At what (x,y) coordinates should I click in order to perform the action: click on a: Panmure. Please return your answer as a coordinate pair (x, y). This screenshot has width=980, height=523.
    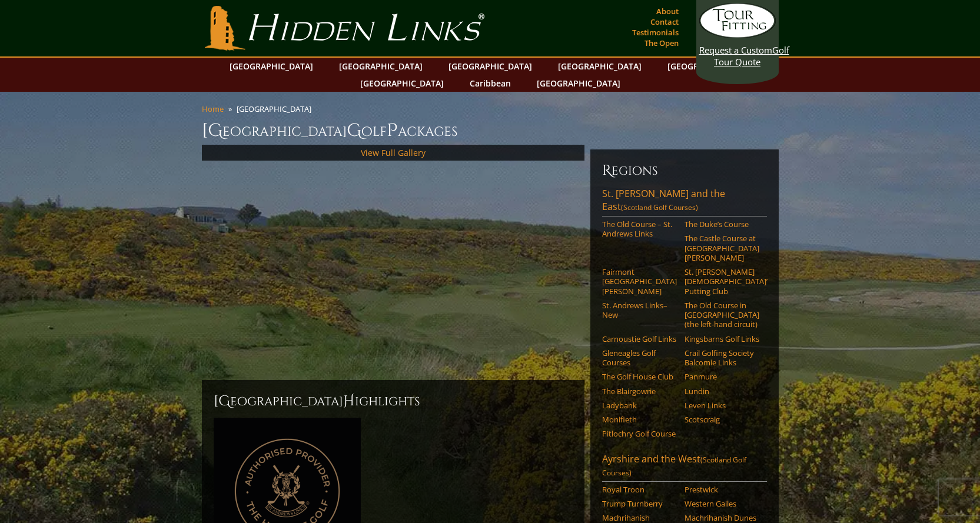
    Looking at the image, I should click on (722, 377).